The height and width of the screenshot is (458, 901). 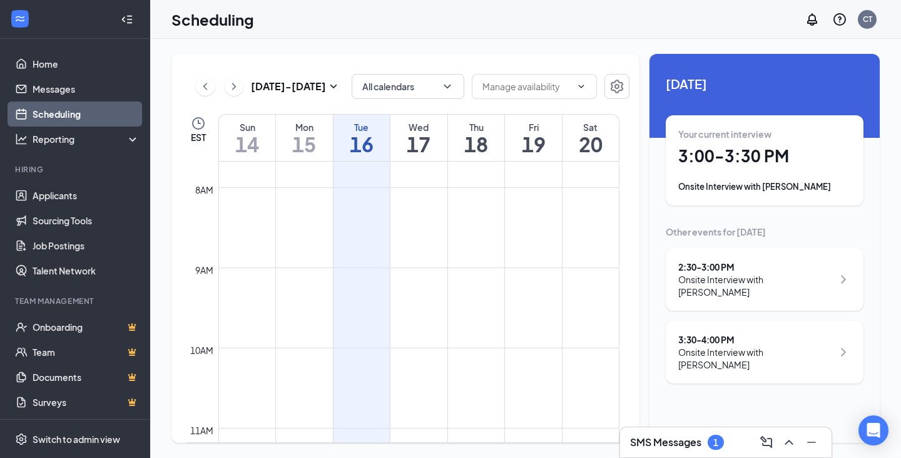 I want to click on a: OnboardingCrown, so click(x=86, y=327).